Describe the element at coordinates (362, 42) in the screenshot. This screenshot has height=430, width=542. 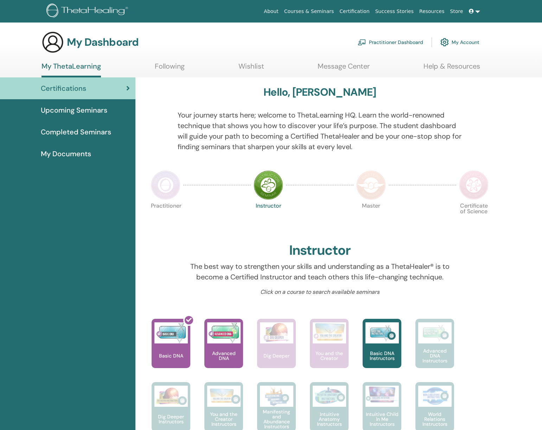
I see `img: chalkboard-teacher.svg` at that location.